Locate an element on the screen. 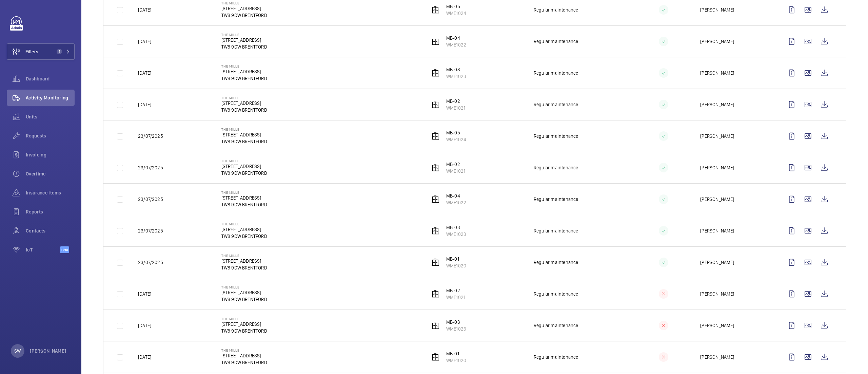  p: WME1024 is located at coordinates (456, 13).